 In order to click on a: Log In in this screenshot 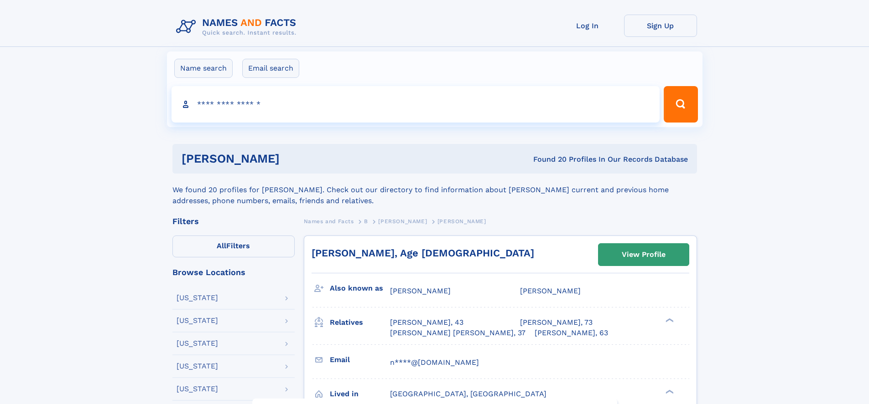, I will do `click(587, 26)`.